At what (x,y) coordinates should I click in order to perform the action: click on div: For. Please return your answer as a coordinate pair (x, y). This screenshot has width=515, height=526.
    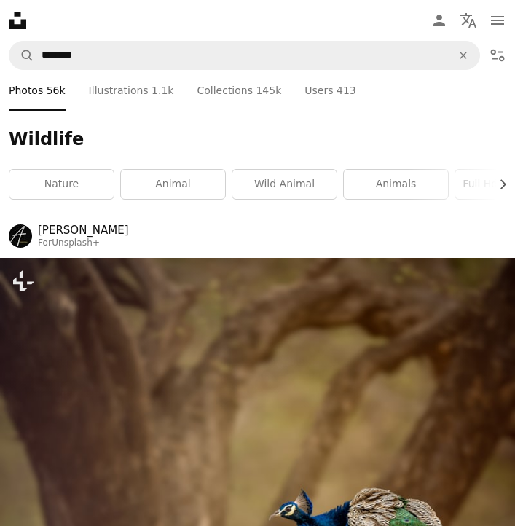
    Looking at the image, I should click on (83, 243).